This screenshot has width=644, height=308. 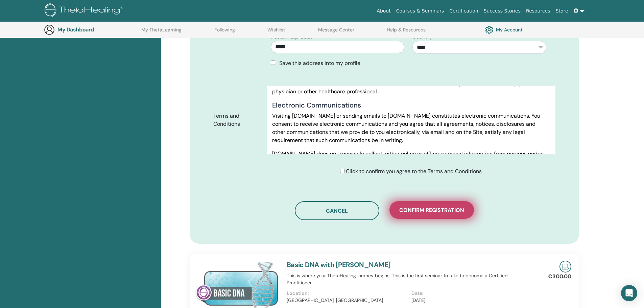 What do you see at coordinates (91, 30) in the screenshot?
I see `h3: My Dashboard` at bounding box center [91, 30].